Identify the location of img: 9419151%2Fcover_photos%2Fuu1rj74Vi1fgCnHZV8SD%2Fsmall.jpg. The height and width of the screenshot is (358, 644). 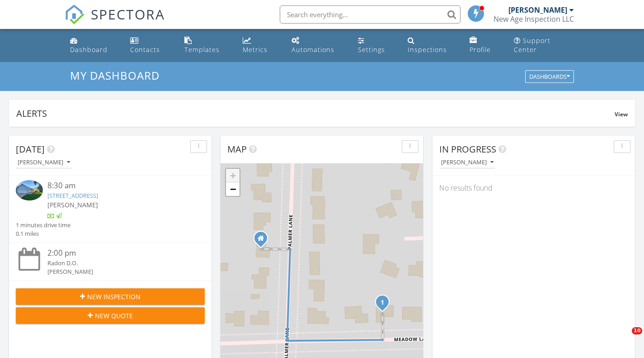
(29, 190).